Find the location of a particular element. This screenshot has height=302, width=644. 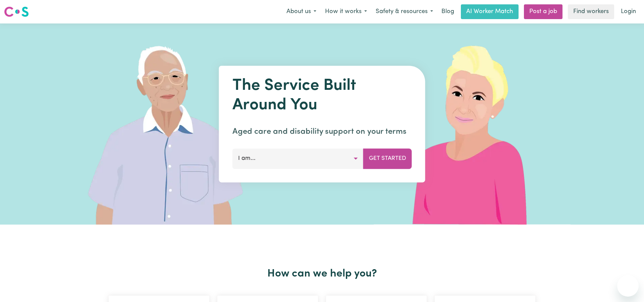

a: AI Worker Match is located at coordinates (490, 12).